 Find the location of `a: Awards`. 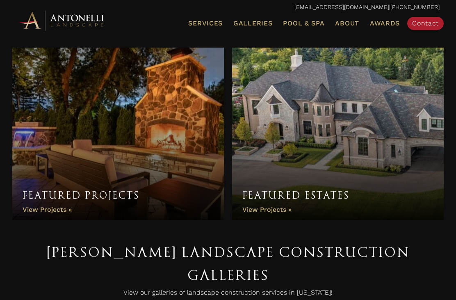

a: Awards is located at coordinates (384, 23).